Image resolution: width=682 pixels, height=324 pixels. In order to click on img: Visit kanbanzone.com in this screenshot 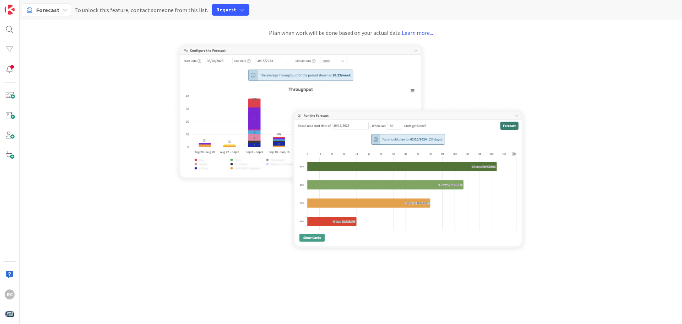, I will do `click(10, 10)`.